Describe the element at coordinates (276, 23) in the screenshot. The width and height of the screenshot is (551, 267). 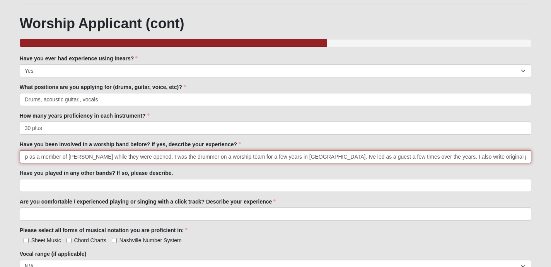
I see `h1: Worship Applicant (cont)` at that location.